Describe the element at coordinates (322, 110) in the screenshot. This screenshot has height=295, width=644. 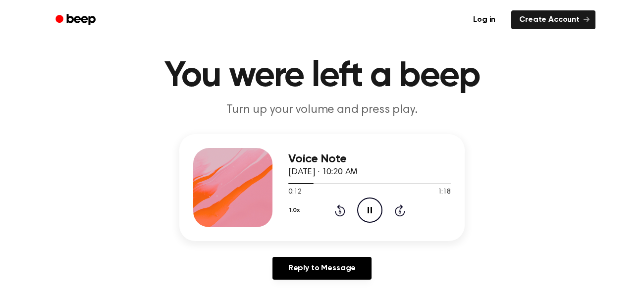
I see `p: Turn up your volume and press play.` at that location.